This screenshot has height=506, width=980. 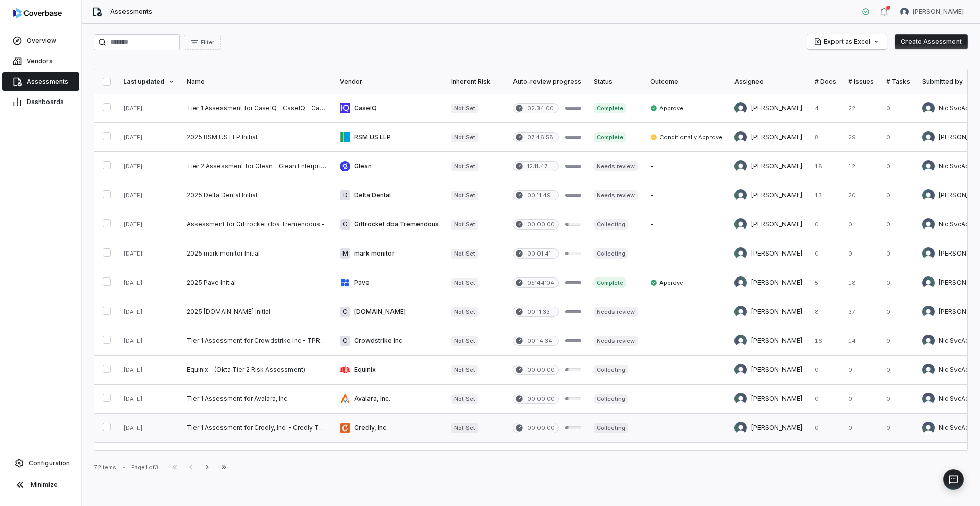 What do you see at coordinates (686, 82) in the screenshot?
I see `div: Outcome` at bounding box center [686, 82].